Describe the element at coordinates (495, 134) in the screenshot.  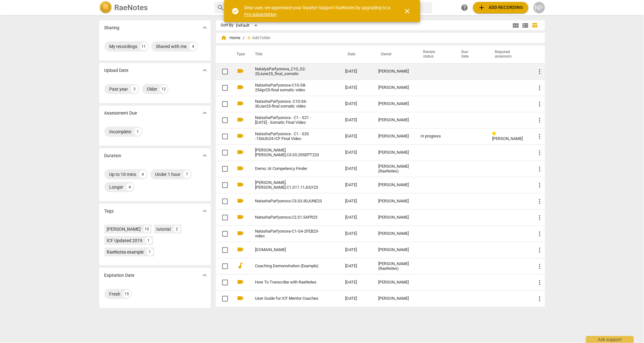
I see `span: Review status: in progress` at that location.